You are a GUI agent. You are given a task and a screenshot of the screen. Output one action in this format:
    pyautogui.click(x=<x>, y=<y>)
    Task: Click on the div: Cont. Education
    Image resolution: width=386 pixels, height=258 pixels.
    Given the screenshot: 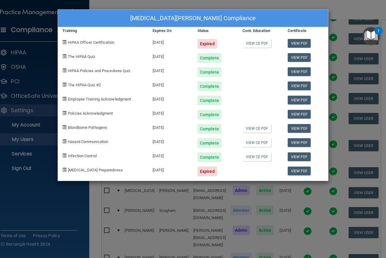 What is the action you would take?
    pyautogui.click(x=260, y=31)
    